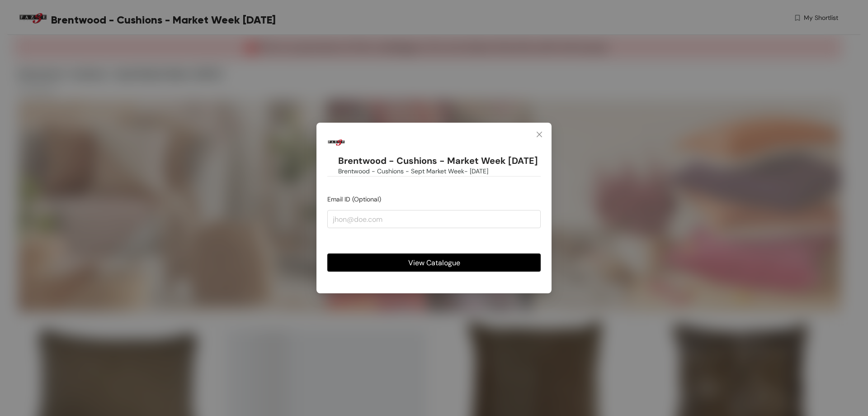 The height and width of the screenshot is (416, 868). I want to click on button: Close, so click(539, 135).